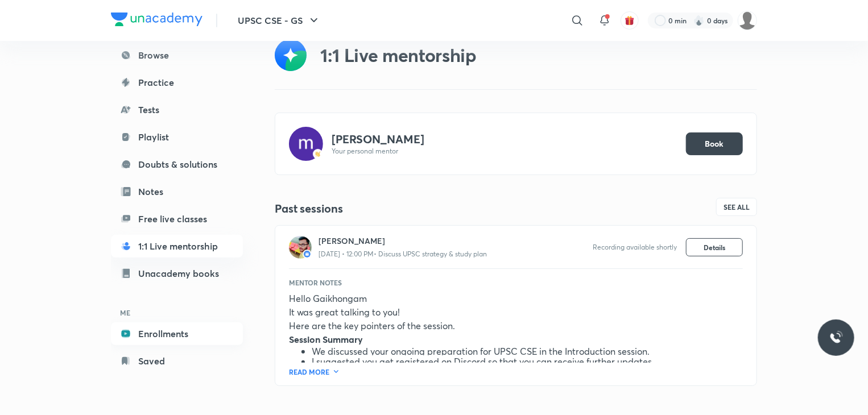  What do you see at coordinates (630, 20) in the screenshot?
I see `button: avatar` at bounding box center [630, 20].